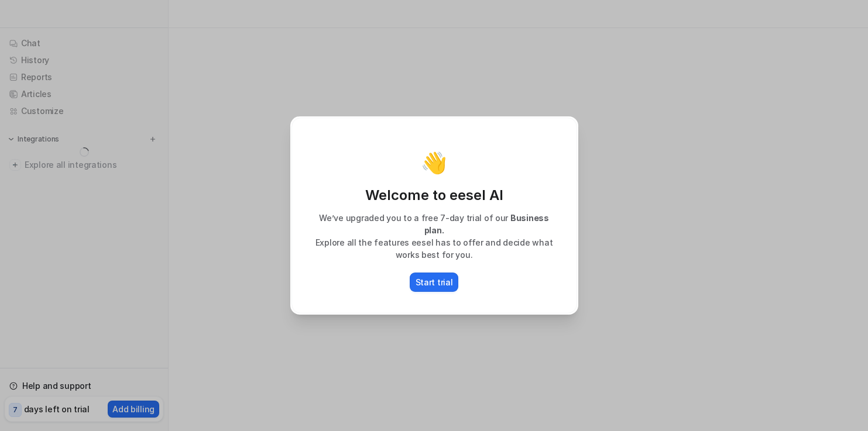 The height and width of the screenshot is (431, 868). I want to click on p: We’ve upgraded you to a free 7-day trial of our, so click(434, 224).